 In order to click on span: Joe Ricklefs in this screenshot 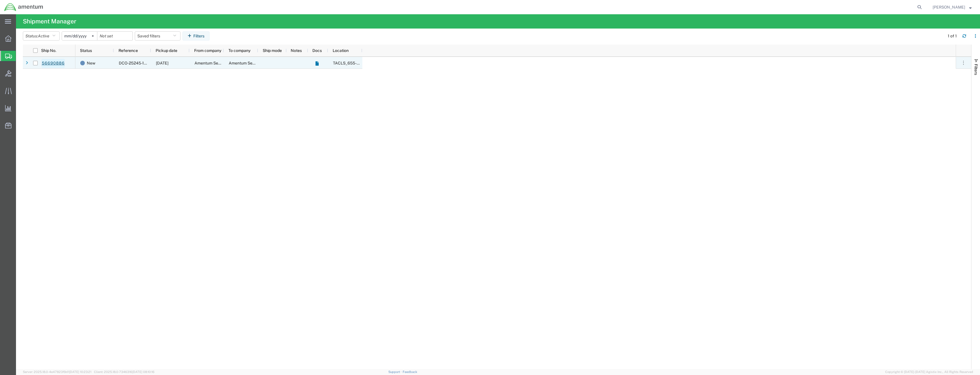, I will do `click(949, 7)`.